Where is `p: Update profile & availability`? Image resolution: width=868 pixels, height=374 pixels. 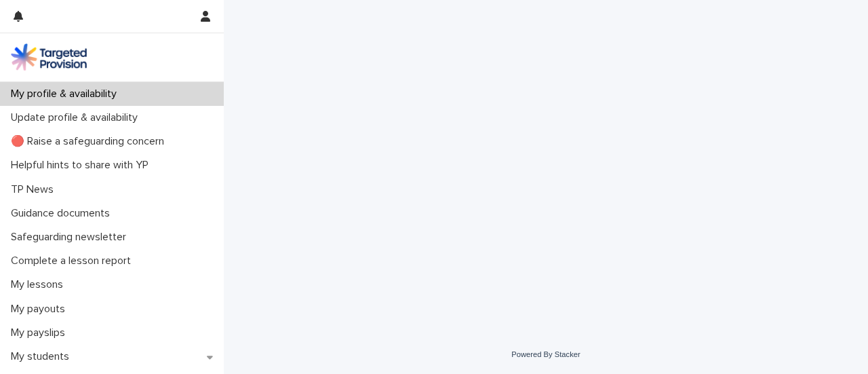 p: Update profile & availability is located at coordinates (77, 118).